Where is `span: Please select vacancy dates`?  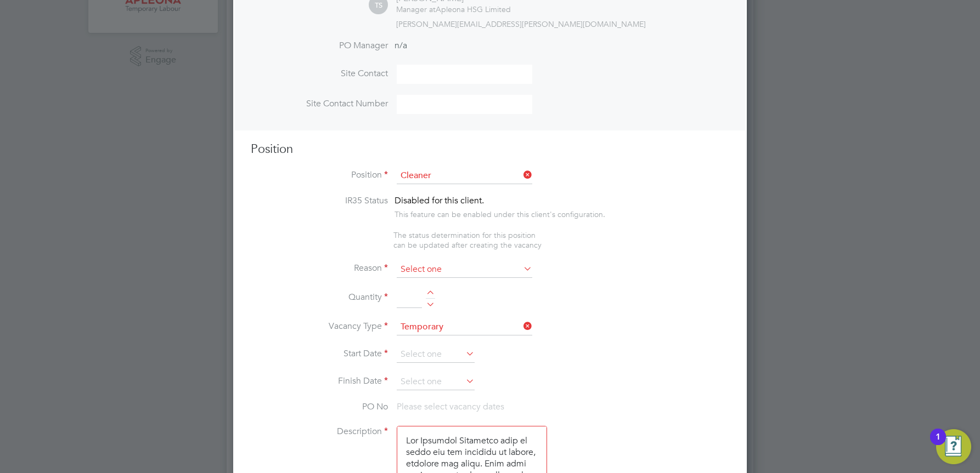
span: Please select vacancy dates is located at coordinates (451, 407).